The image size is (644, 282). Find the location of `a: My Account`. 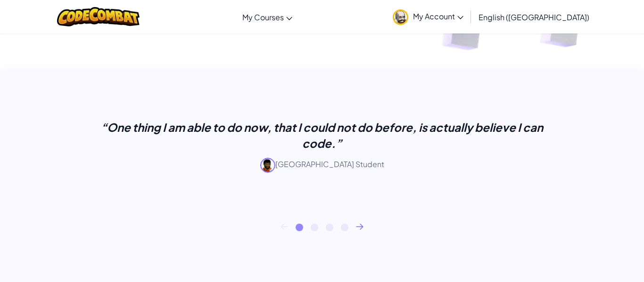

a: My Account is located at coordinates (428, 16).